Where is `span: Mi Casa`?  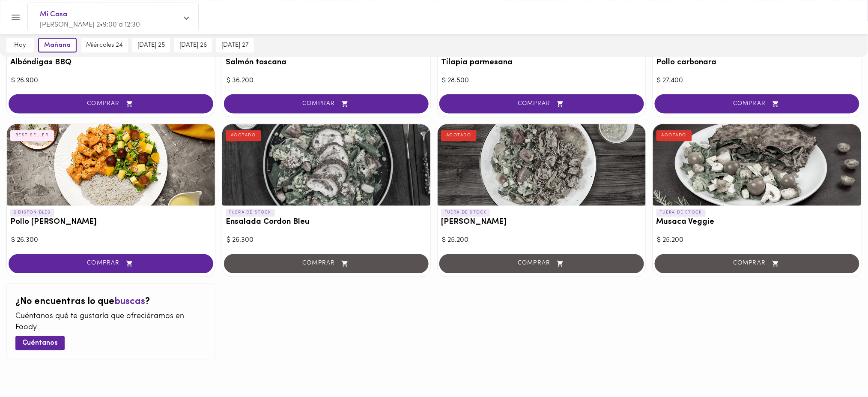
span: Mi Casa is located at coordinates (108, 15).